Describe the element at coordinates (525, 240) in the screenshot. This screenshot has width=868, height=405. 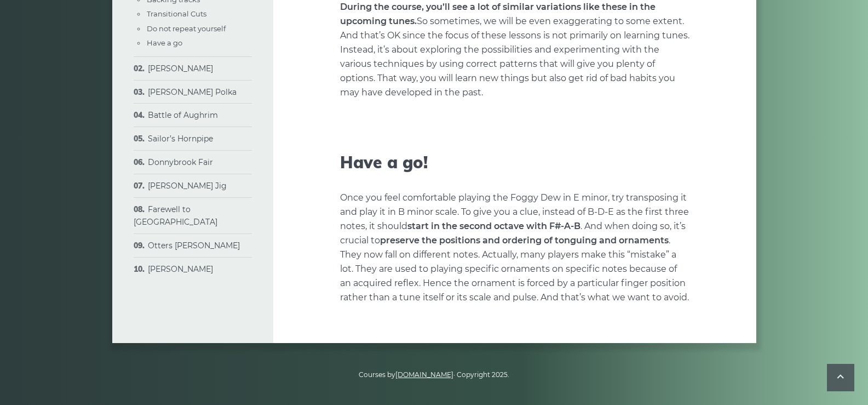
I see `strong: preserve the positions and ordering of tonguing and ornaments` at that location.